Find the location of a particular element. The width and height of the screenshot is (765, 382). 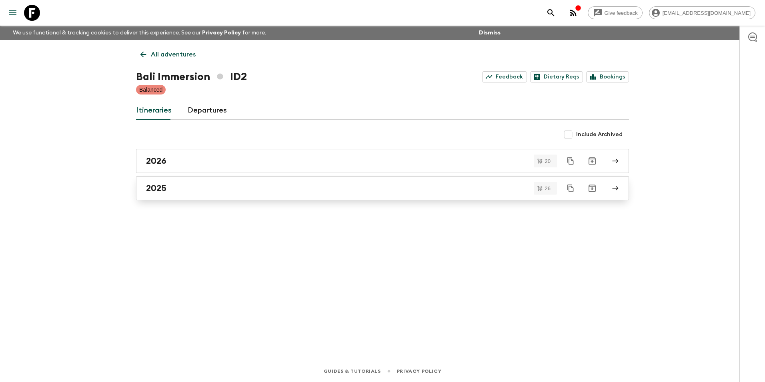

a: Bookings is located at coordinates (607, 77).